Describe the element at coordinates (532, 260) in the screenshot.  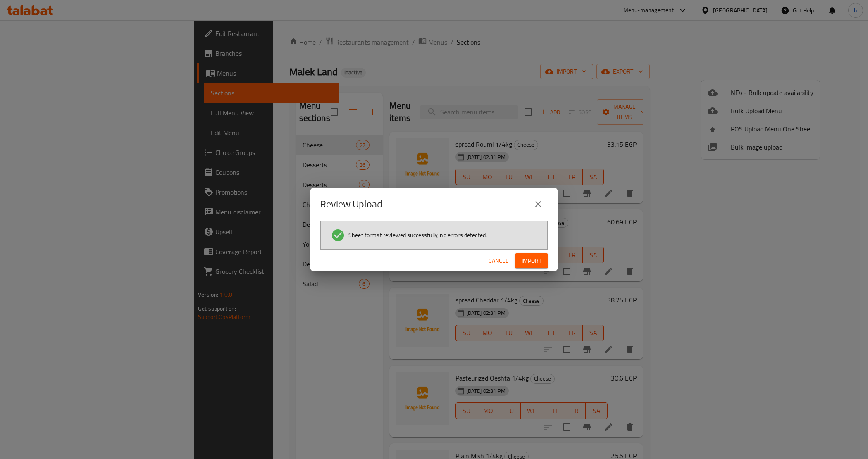
I see `button: Import` at that location.